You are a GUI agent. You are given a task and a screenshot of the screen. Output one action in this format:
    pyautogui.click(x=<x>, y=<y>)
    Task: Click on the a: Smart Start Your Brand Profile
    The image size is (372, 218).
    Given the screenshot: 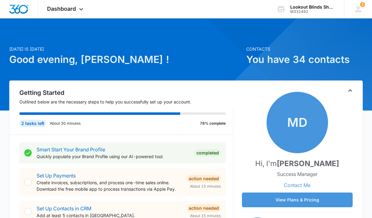 What is the action you would take?
    pyautogui.click(x=71, y=150)
    